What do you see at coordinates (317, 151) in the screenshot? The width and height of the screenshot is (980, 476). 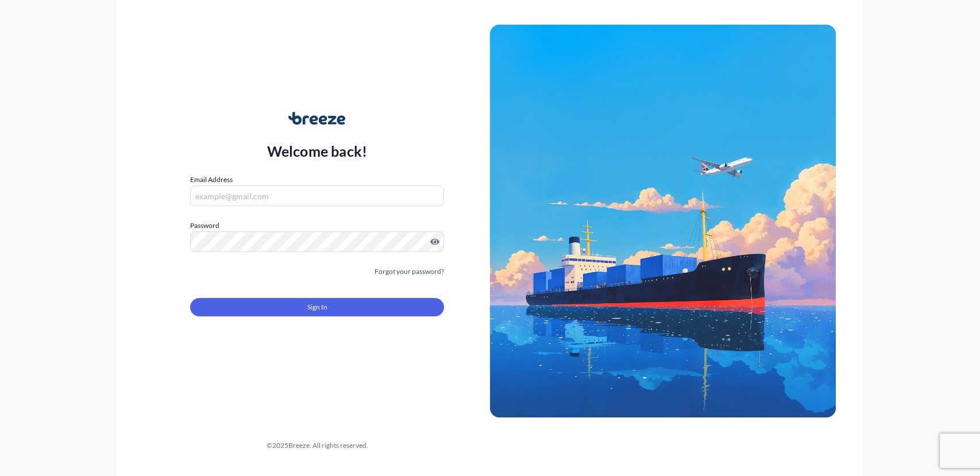 I see `p: Welcome back!` at bounding box center [317, 151].